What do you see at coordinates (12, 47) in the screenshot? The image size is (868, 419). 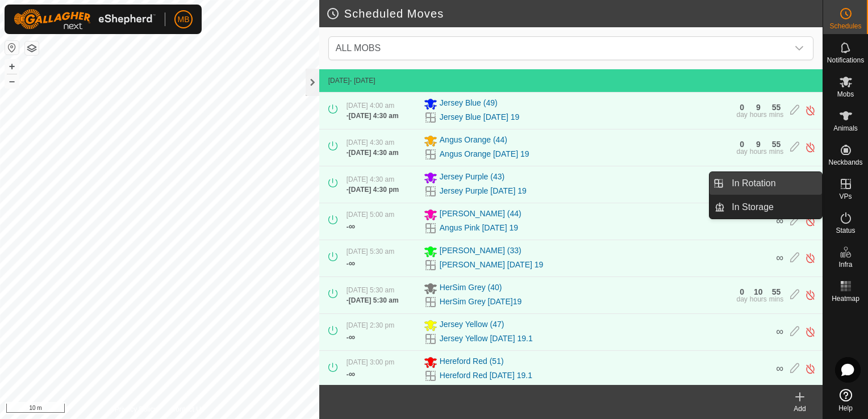 I see `button: Reset Map` at bounding box center [12, 47].